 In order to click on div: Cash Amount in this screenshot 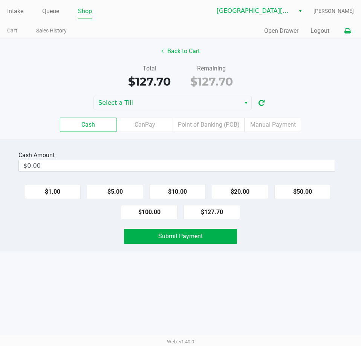, I will do `click(38, 155)`.